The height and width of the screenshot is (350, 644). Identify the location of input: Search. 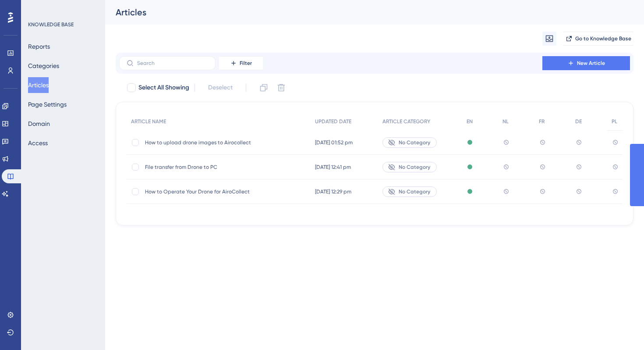
(173, 63).